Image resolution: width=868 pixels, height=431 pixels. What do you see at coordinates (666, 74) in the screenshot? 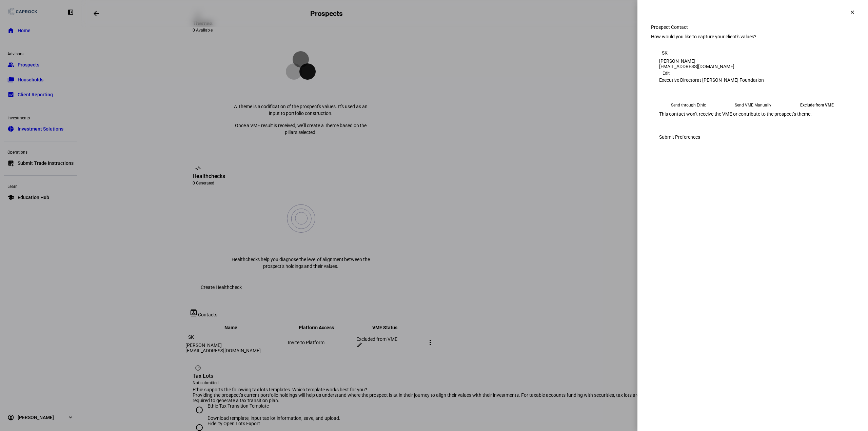
I see `span: Edit` at bounding box center [666, 74].